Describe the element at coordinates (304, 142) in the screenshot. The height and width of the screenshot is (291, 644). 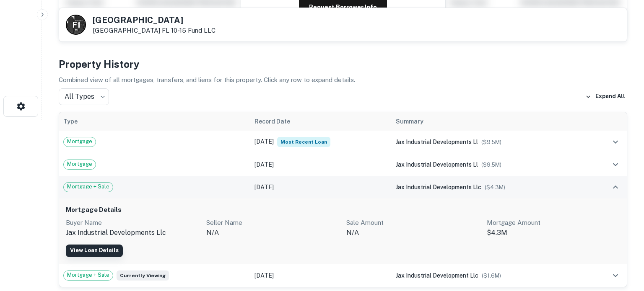
I see `span: Most Recent Loan` at that location.